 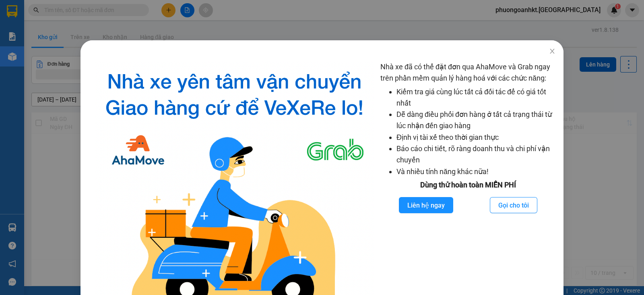 I want to click on li: Báo cáo chi tiết, rõ ràng doanh thu và chi phí vận chuyển, so click(x=476, y=154).